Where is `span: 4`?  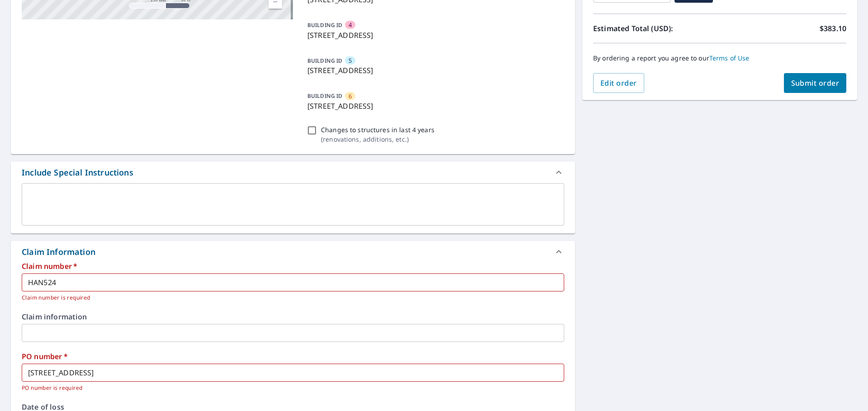
span: 4 is located at coordinates (350, 25).